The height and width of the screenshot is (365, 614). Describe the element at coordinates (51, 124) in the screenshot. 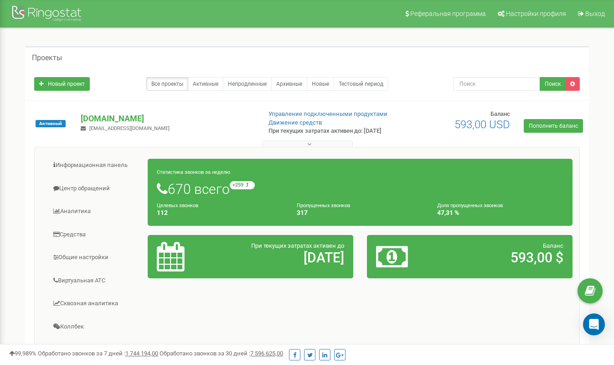

I see `span: Активный` at that location.